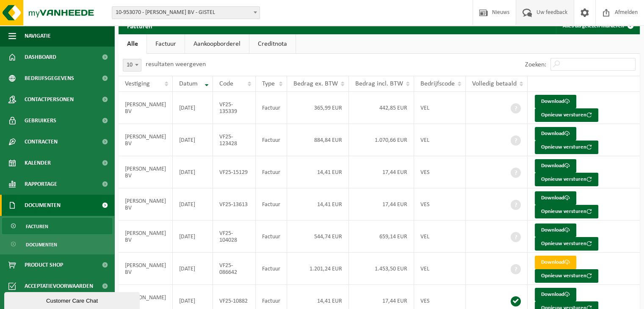 This screenshot has width=644, height=309. Describe the element at coordinates (49, 78) in the screenshot. I see `span: Bedrijfsgegevens` at that location.